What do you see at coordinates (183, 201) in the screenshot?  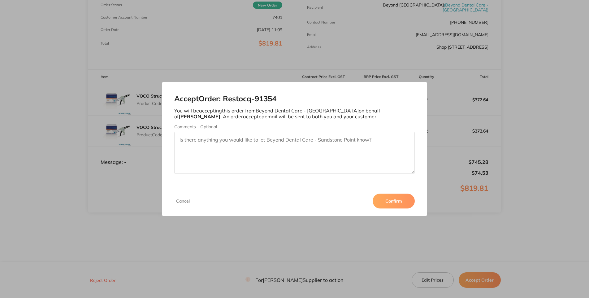 I see `button: Cancel` at bounding box center [183, 201].